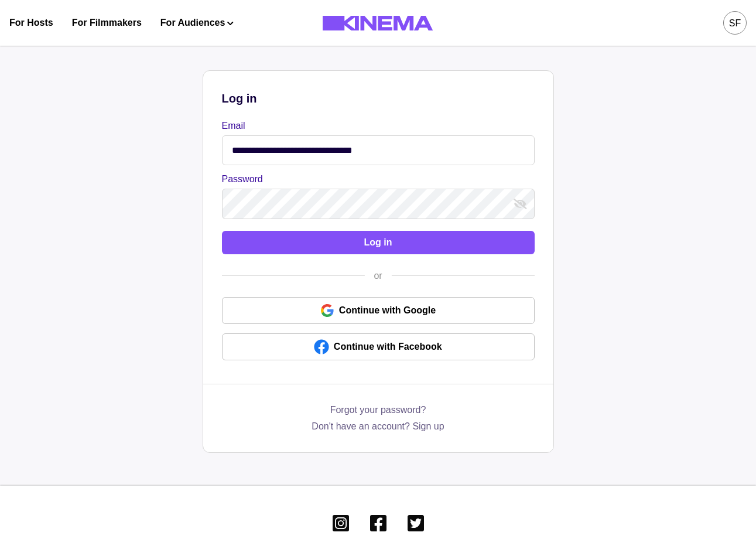  What do you see at coordinates (378, 310) in the screenshot?
I see `a: Continue with Google` at bounding box center [378, 310].